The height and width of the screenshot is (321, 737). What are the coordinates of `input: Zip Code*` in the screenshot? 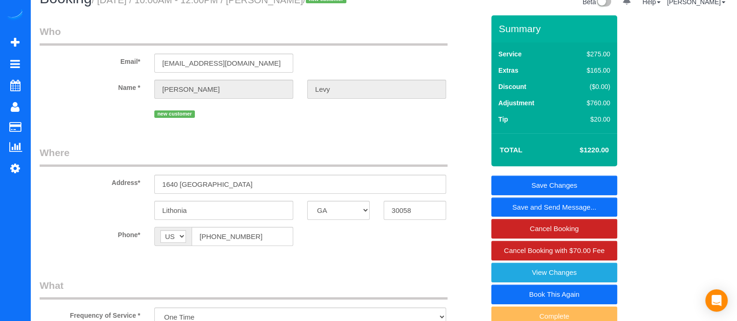 It's located at (415, 210).